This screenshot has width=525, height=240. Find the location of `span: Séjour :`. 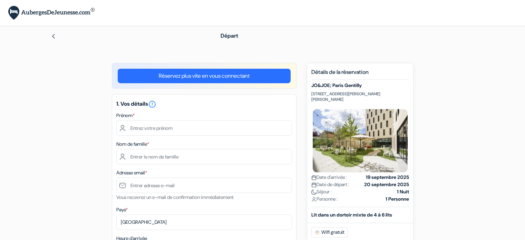

span: Séjour : is located at coordinates (321, 191).